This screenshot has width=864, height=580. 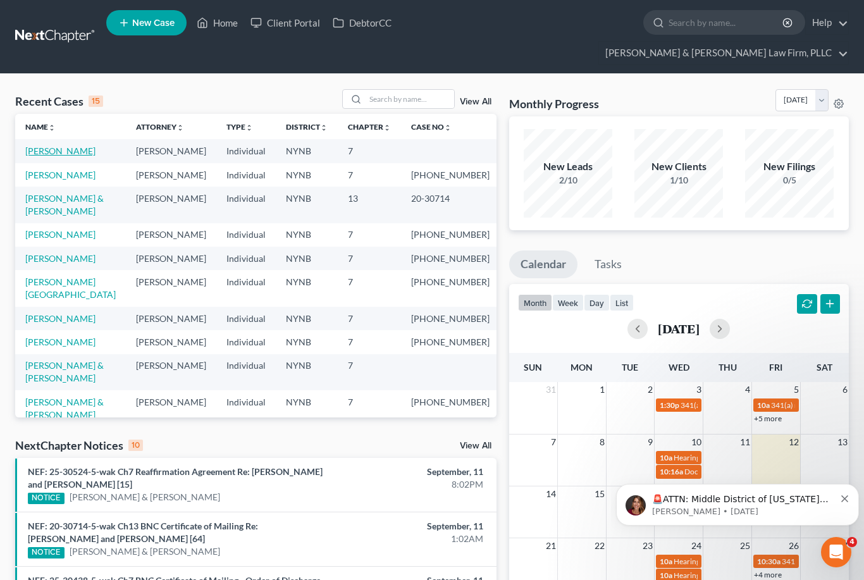 What do you see at coordinates (217, 23) in the screenshot?
I see `a: Home` at bounding box center [217, 23].